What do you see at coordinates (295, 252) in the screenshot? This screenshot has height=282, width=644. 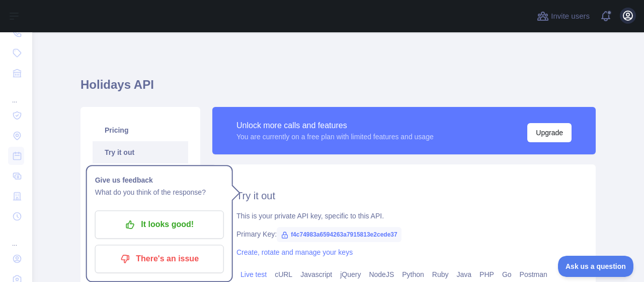 I see `a: Create, rotate and manage your keys` at bounding box center [295, 252].